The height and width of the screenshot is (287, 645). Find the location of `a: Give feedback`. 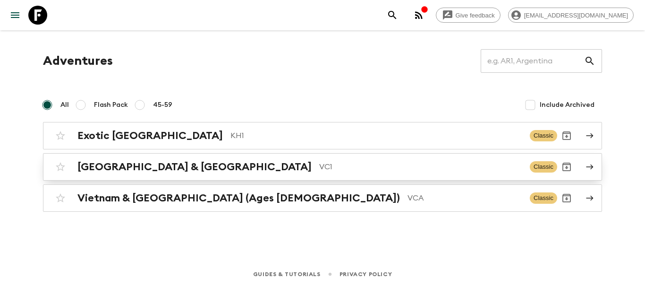

a: Give feedback is located at coordinates (468, 15).